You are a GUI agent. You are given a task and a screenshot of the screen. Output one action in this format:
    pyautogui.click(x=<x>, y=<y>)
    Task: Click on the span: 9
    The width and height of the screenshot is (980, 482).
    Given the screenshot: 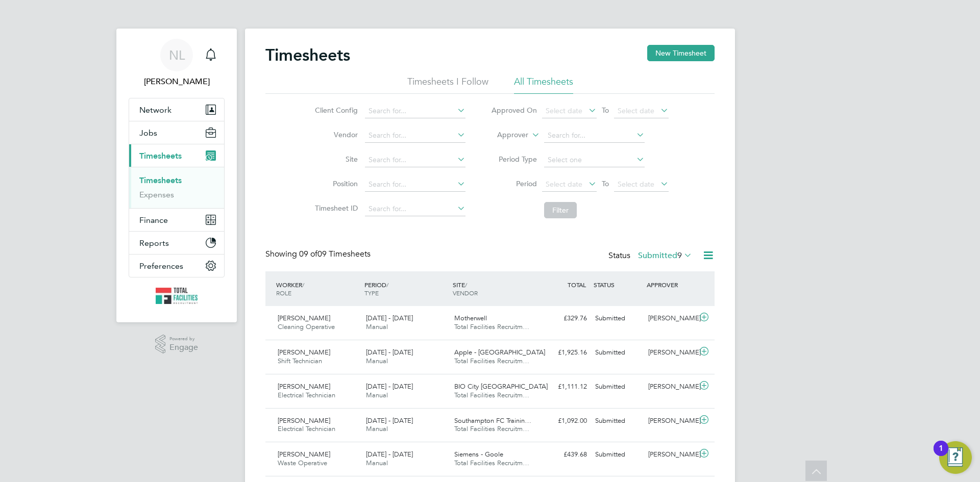 What is the action you would take?
    pyautogui.click(x=679, y=255)
    